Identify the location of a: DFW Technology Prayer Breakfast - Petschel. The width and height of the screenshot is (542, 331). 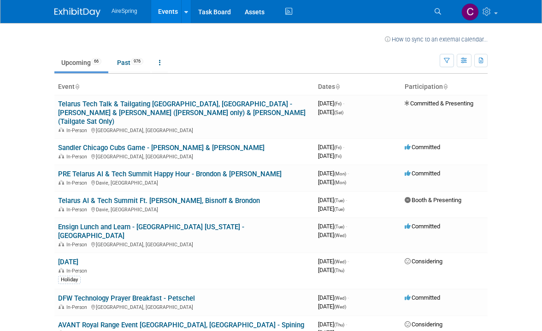
(126, 298).